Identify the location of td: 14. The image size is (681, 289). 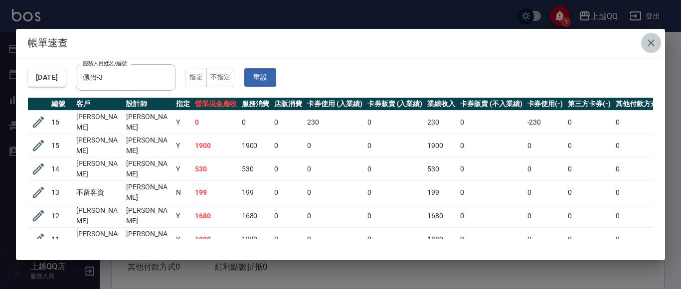
(61, 169).